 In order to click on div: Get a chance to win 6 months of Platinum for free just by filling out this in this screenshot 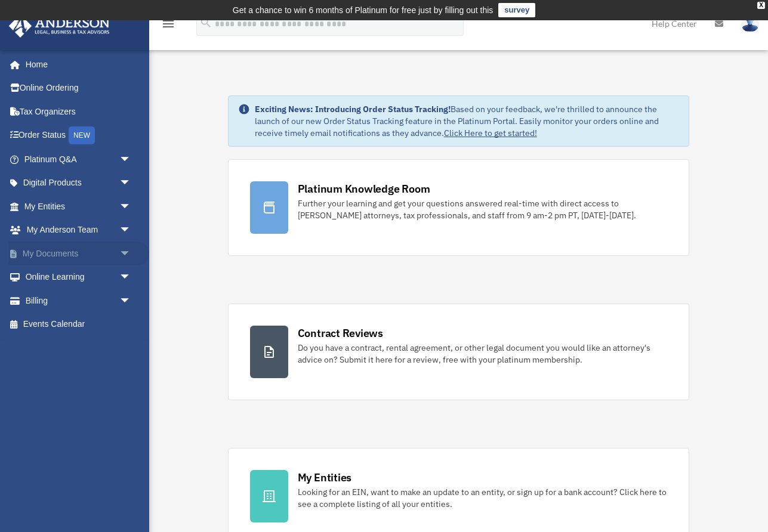, I will do `click(363, 10)`.